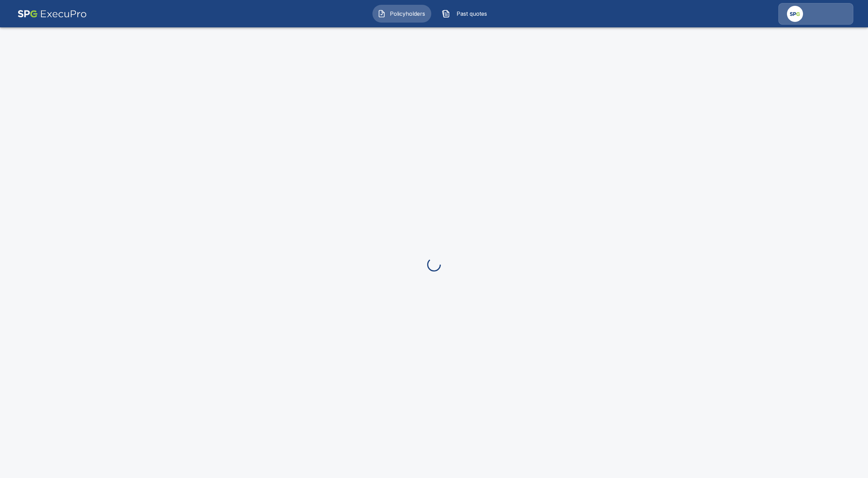 Image resolution: width=868 pixels, height=478 pixels. I want to click on a: Policyholders IconPolicyholders, so click(402, 14).